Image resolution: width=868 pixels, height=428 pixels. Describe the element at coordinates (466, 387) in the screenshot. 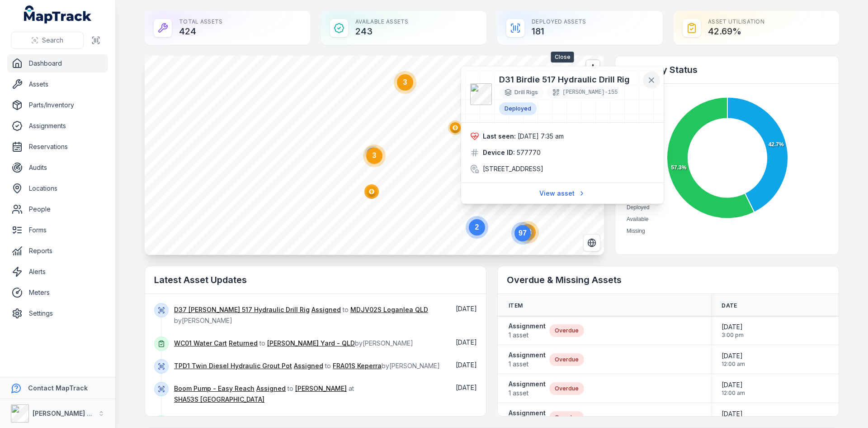

I see `time: 10/2/2025, 7:30:49 AM` at that location.